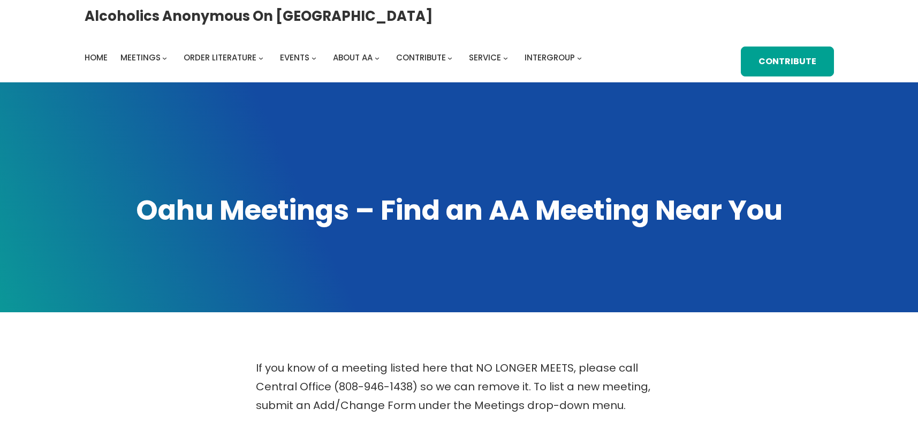  What do you see at coordinates (353, 58) in the screenshot?
I see `a: About AA` at bounding box center [353, 58].